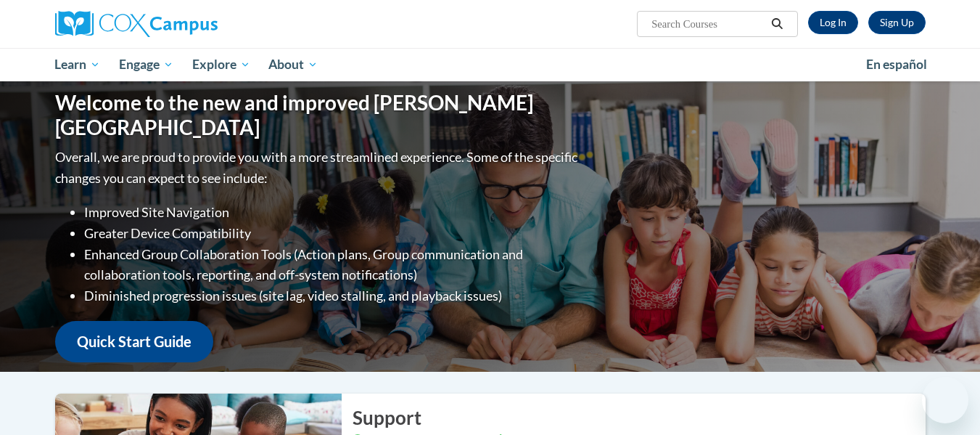 The width and height of the screenshot is (980, 435). I want to click on span: About, so click(293, 64).